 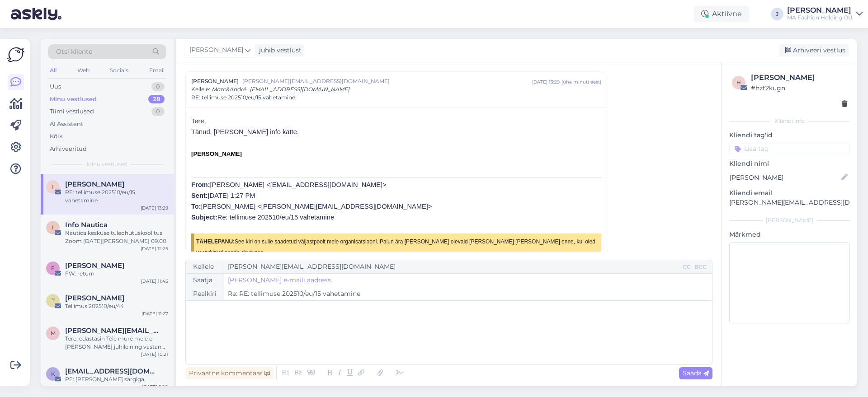 What do you see at coordinates (95, 298) in the screenshot?
I see `span: Tiina Leismann` at bounding box center [95, 298].